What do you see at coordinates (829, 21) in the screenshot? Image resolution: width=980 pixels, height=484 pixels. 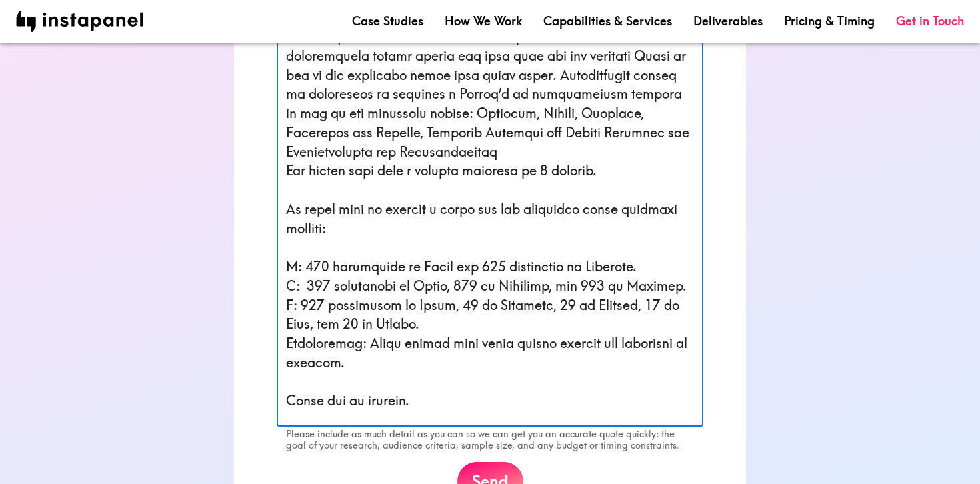 I see `a: Pricing & Timing` at bounding box center [829, 21].